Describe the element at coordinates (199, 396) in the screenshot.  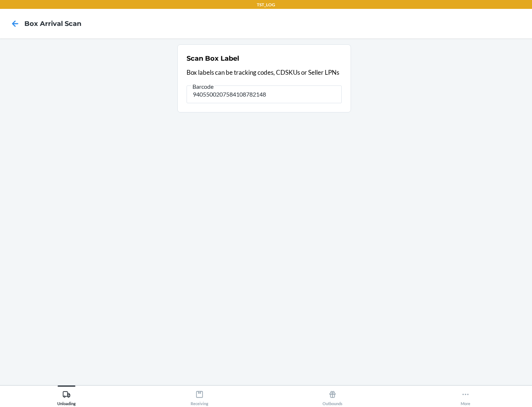
I see `button: Receiving` at that location.